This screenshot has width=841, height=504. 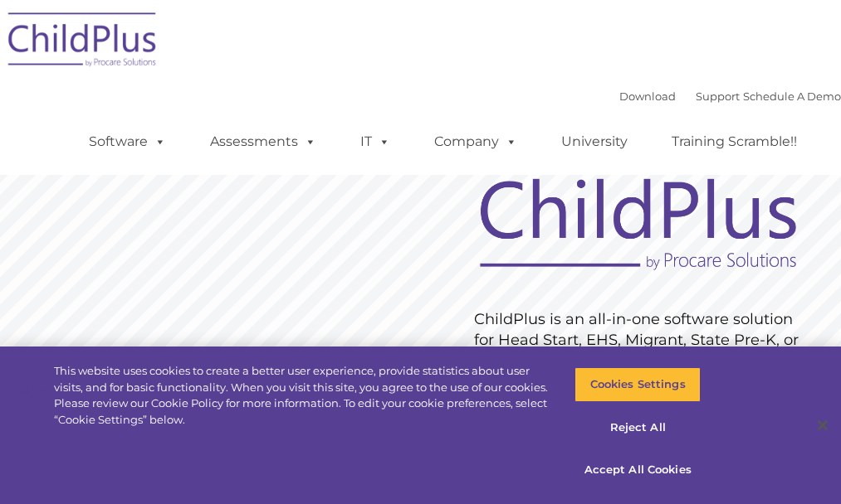 I want to click on a: Company, so click(x=475, y=142).